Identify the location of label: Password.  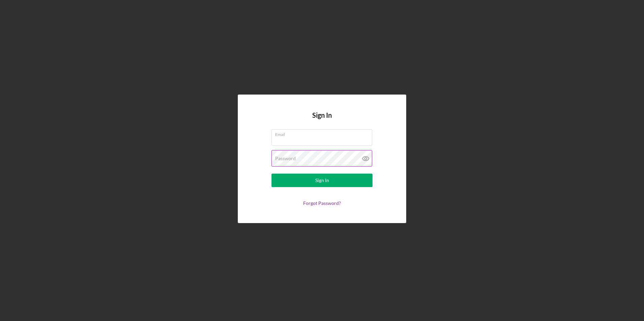
(285, 159).